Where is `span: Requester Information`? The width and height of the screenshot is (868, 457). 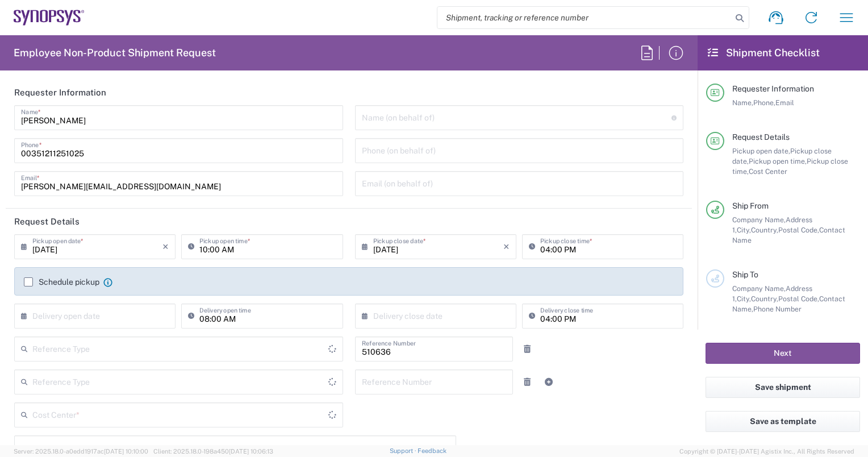 span: Requester Information is located at coordinates (774, 88).